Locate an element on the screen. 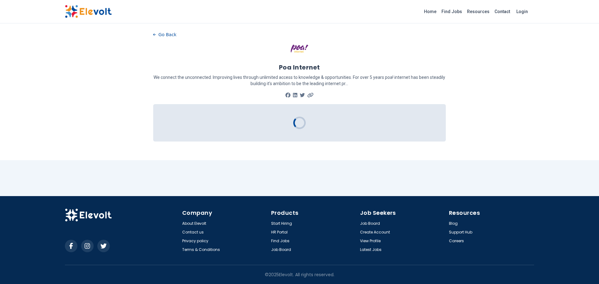 The image size is (599, 284). p: We connect the unconnected. Improving lives through unlimited access to knowledge & opportunities... is located at coordinates (299, 80).